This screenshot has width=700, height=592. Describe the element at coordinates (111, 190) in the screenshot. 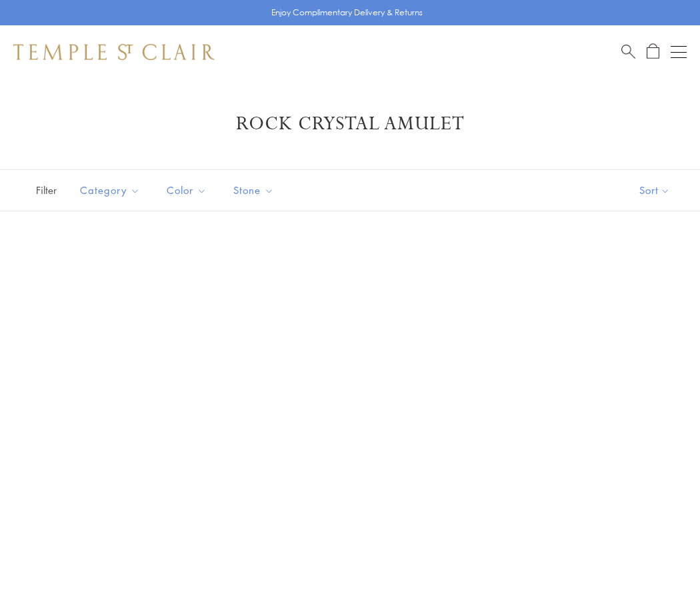

I see `span: Category` at that location.